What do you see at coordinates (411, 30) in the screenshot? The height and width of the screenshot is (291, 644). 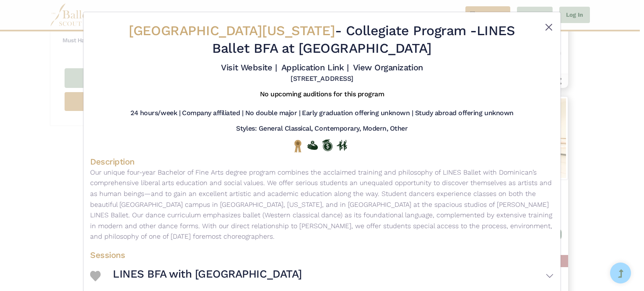 I see `span: Collegiate Program -` at bounding box center [411, 30].